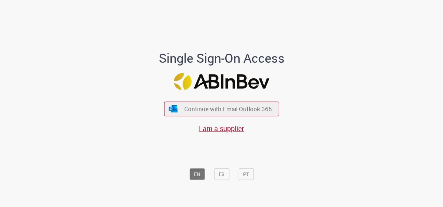  Describe the element at coordinates (222, 109) in the screenshot. I see `button: ícone Azure/Microsoft 360 Continue with Email Outlook 365` at that location.